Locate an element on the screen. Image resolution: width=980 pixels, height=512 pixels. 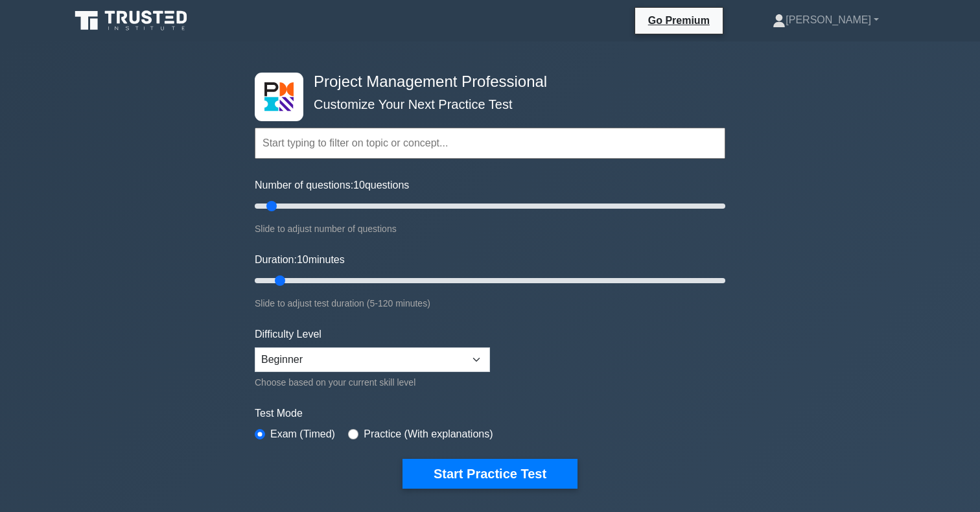
button: Start Practice Test is located at coordinates (490, 474).